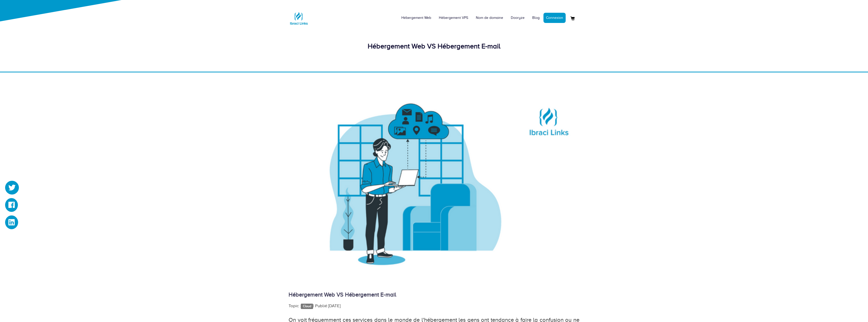  What do you see at coordinates (434, 295) in the screenshot?
I see `h4: Hébergement Web VS Hébergement E-mail` at bounding box center [434, 295].